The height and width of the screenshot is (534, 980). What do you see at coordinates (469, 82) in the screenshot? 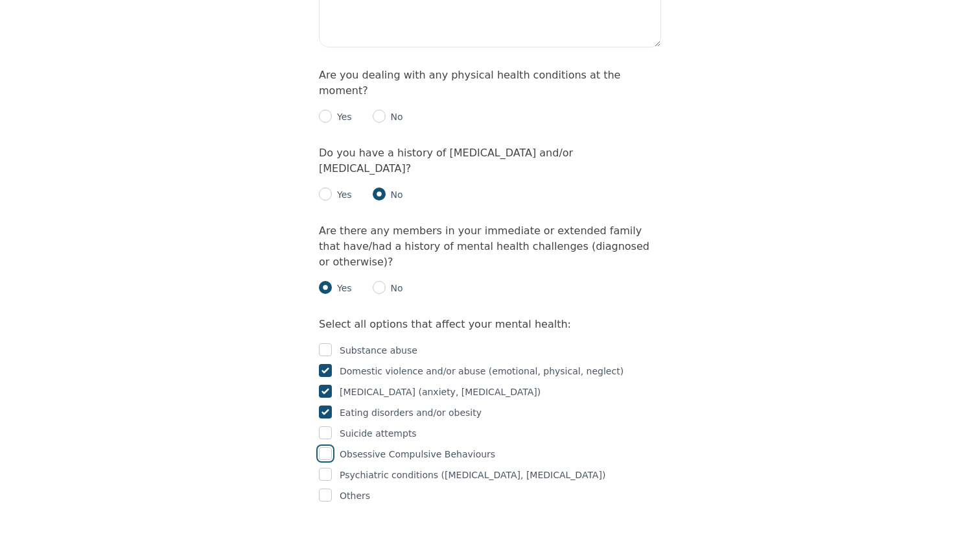
I see `label: Are you dealing with any physical health conditions at the moment?` at bounding box center [469, 82].